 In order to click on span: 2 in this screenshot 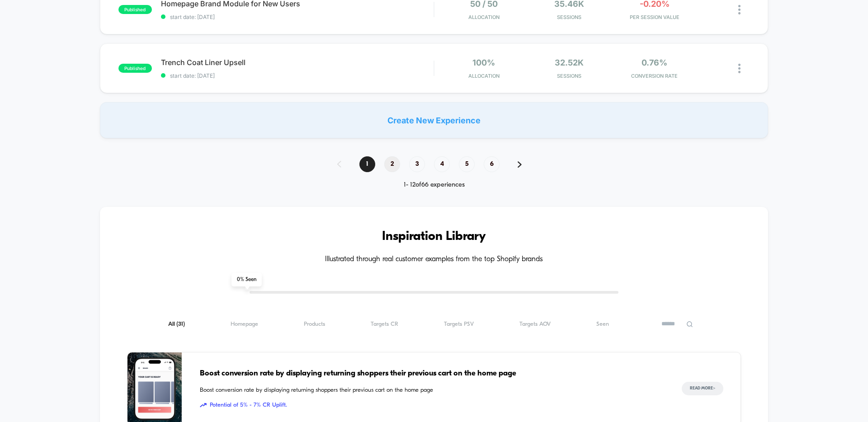, I will do `click(392, 164)`.